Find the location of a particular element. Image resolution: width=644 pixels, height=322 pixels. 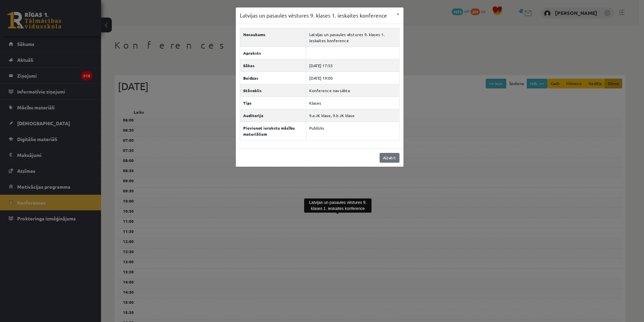

div: Latvijas un pasaules vēstures 9. klases 1. ieskaites konference is located at coordinates (338, 205).